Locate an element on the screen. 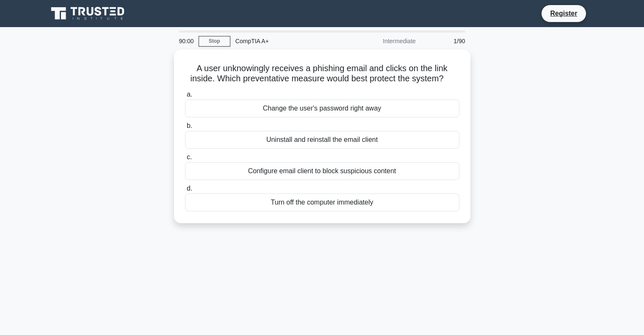 This screenshot has height=335, width=644. span: c. is located at coordinates (190, 157).